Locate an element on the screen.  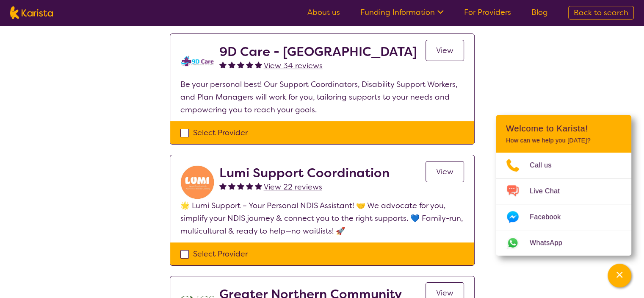
img: rybwu2dtdo40a3tyd2no.jpg is located at coordinates (197, 182).